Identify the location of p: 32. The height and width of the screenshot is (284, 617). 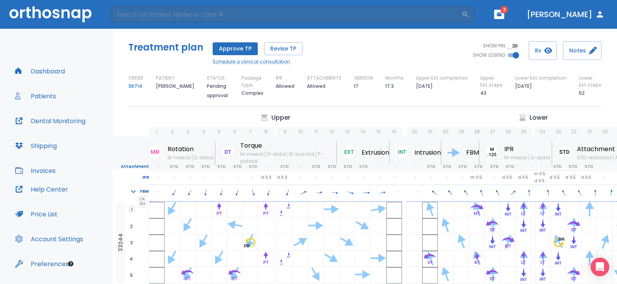
(415, 132).